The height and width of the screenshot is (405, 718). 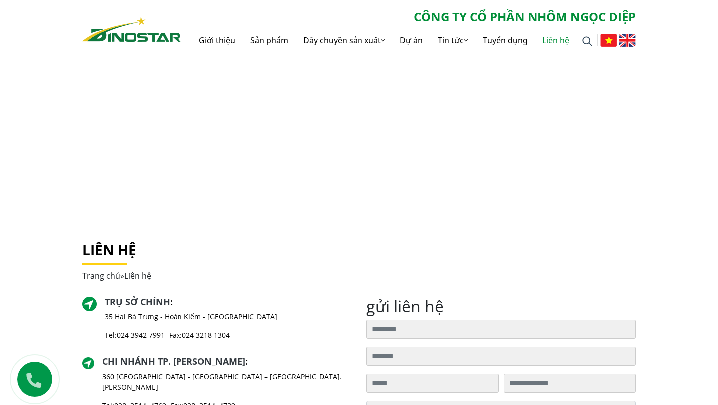 I want to click on a: Dự án, so click(x=411, y=40).